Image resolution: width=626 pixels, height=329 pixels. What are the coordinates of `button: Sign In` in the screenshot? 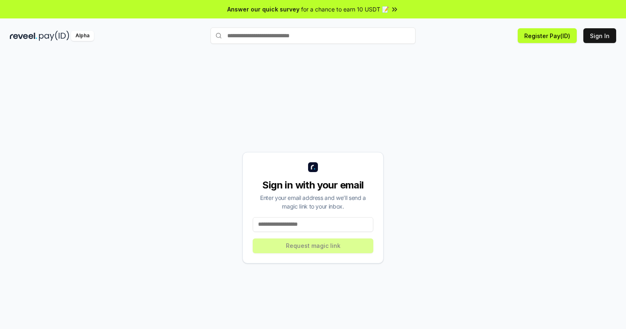 It's located at (599, 36).